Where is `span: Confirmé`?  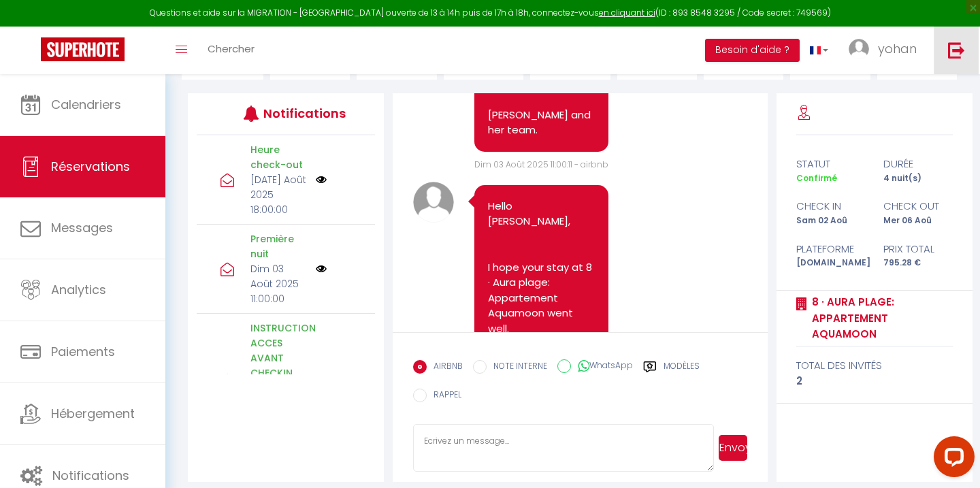 span: Confirmé is located at coordinates (817, 178).